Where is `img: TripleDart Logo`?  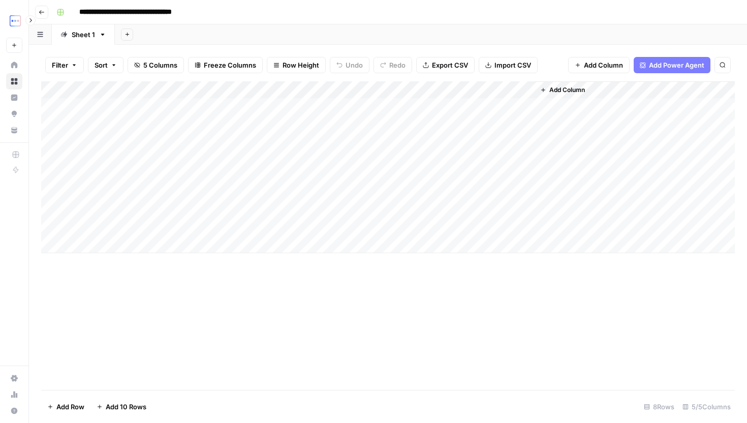
img: TripleDart Logo is located at coordinates (15, 21).